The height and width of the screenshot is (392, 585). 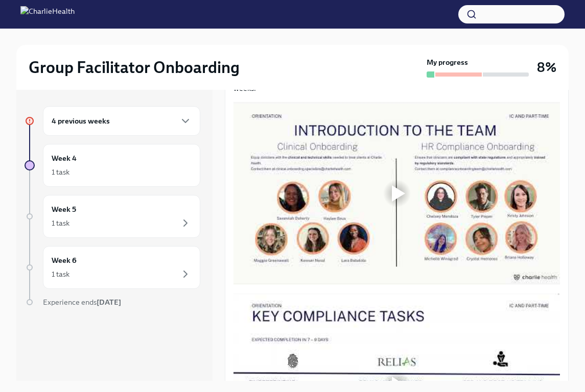 What do you see at coordinates (64, 260) in the screenshot?
I see `h6: Week 6` at bounding box center [64, 260].